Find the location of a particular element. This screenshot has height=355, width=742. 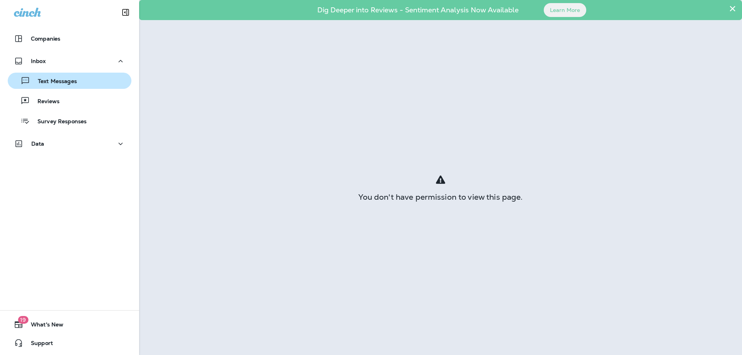

button: Inbox is located at coordinates (70, 61).